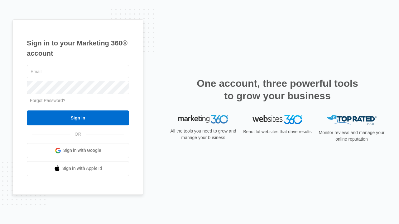  What do you see at coordinates (277, 132) in the screenshot?
I see `p: Beautiful websites that drive results` at bounding box center [277, 132].